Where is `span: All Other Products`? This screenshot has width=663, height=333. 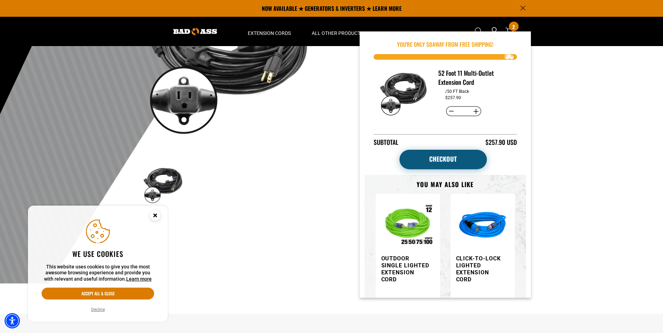
span: All Other Products is located at coordinates (337, 33).